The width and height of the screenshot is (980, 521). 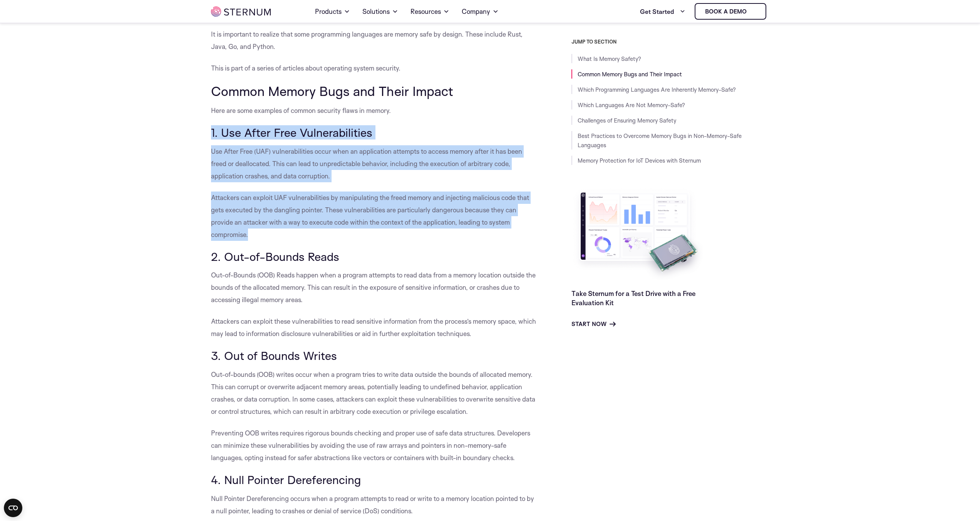 What do you see at coordinates (306, 68) in the screenshot?
I see `span: This is part of a series of articles about operating system security.` at bounding box center [306, 68].